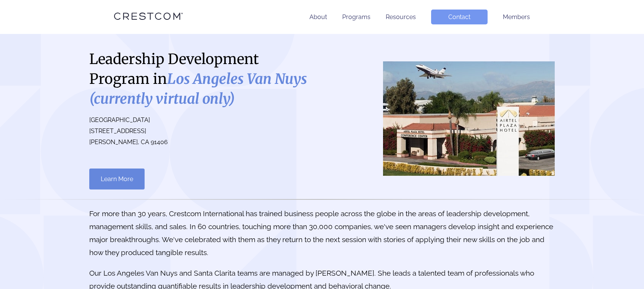  I want to click on a: Resources, so click(400, 17).